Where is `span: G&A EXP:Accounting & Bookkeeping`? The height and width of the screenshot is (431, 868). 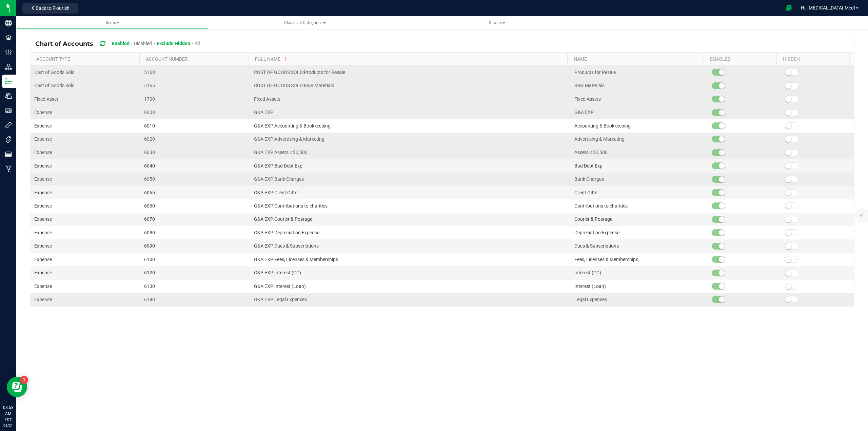 span: G&A EXP:Accounting & Bookkeeping is located at coordinates (292, 126).